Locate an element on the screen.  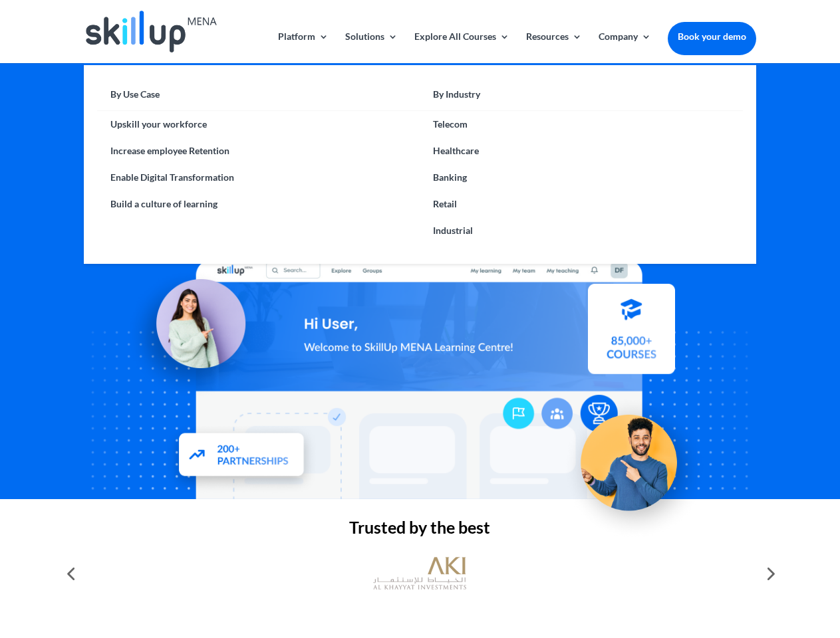
a: Solutions is located at coordinates (371, 47).